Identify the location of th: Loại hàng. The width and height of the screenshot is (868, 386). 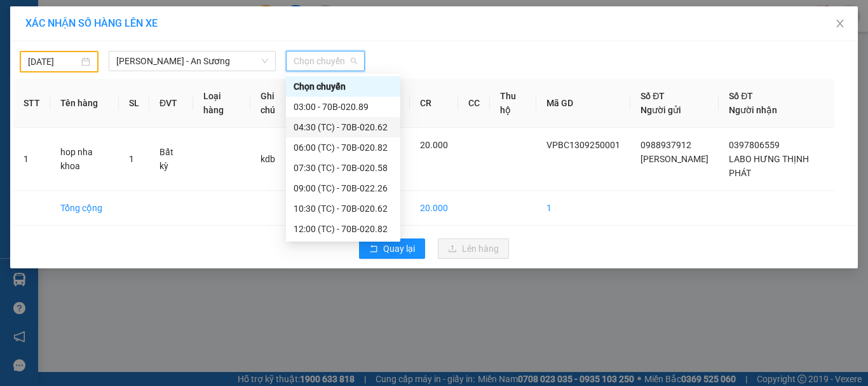
(222, 103).